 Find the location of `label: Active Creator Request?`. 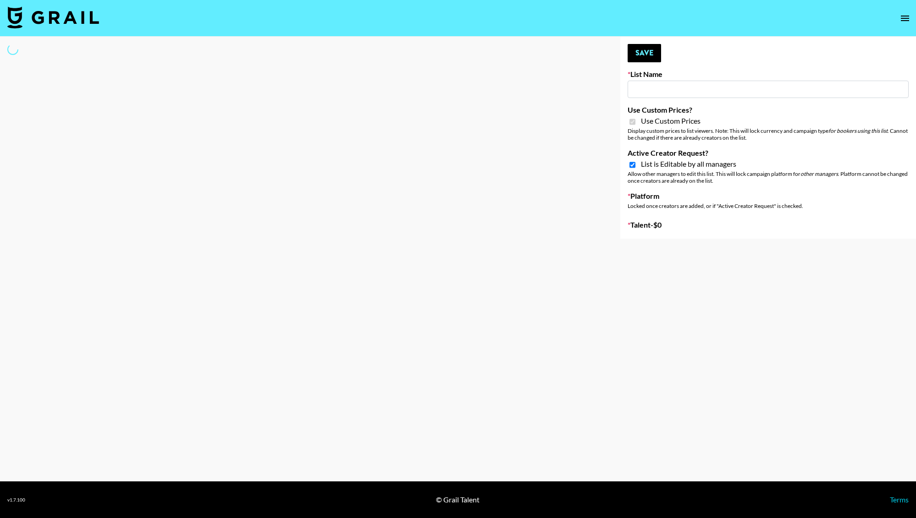

label: Active Creator Request? is located at coordinates (768, 153).